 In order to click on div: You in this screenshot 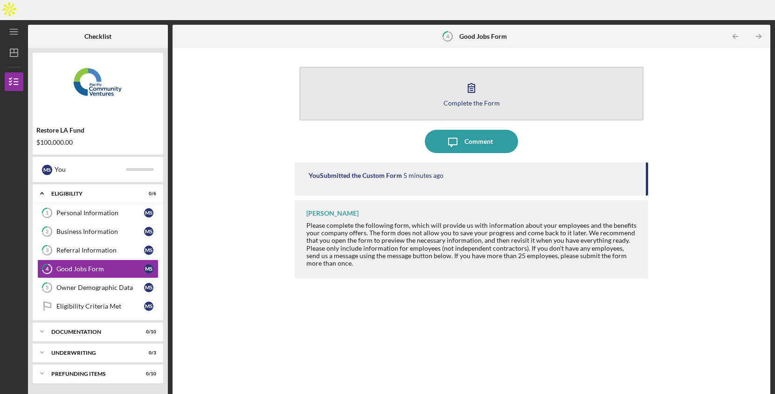, I will do `click(90, 169)`.